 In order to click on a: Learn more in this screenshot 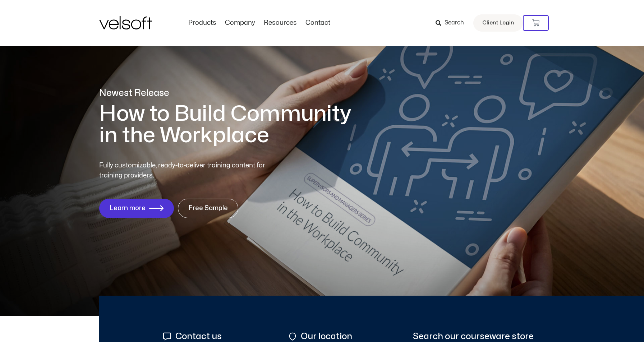, I will do `click(137, 208)`.